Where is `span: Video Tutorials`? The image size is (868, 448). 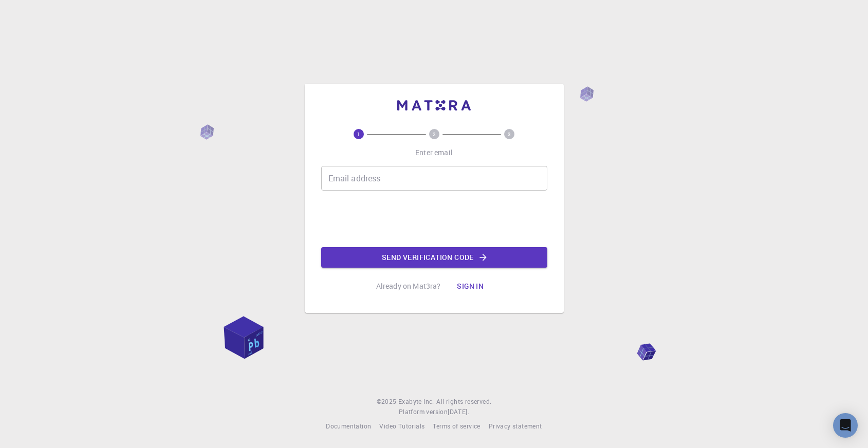
span: Video Tutorials is located at coordinates (402, 426).